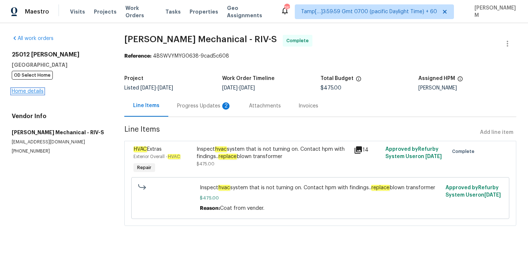 The image size is (528, 256). I want to click on span: Tamp[…]3:59:59 Gmt 0700 (pacific Daylight Time) + 60, so click(369, 12).